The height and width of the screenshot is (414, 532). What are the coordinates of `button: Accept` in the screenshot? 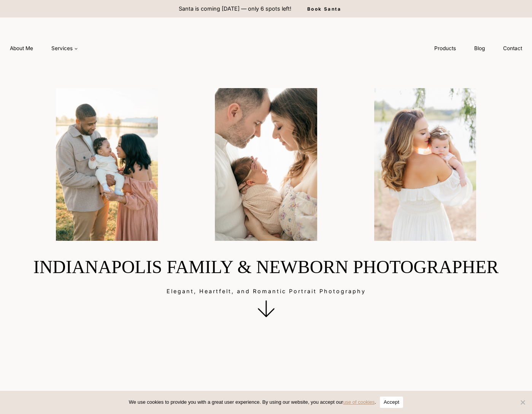 It's located at (391, 403).